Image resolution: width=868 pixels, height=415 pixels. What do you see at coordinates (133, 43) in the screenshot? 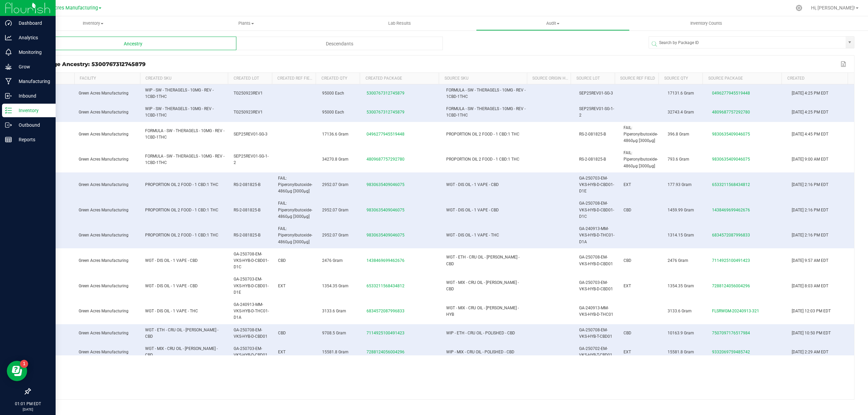
I see `div: Ancestry` at bounding box center [133, 43].